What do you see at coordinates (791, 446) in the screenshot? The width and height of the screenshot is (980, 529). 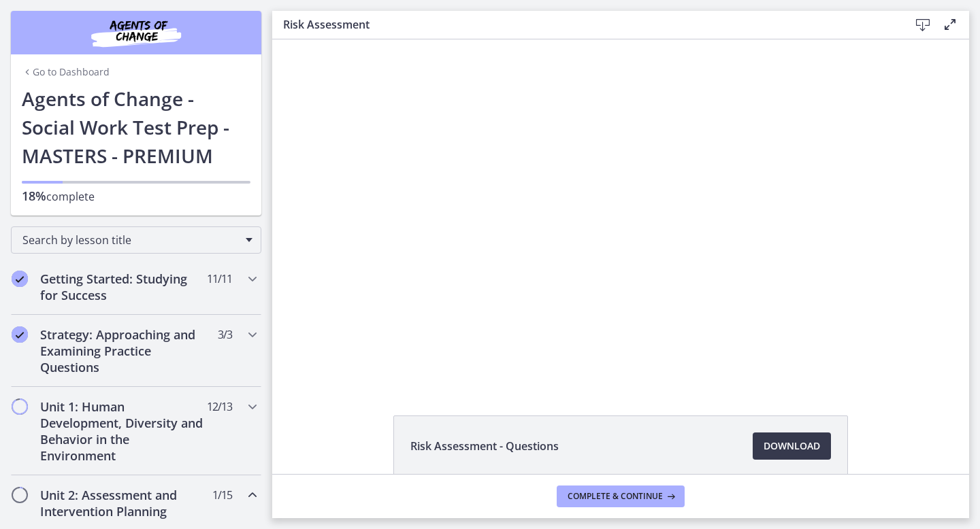 I see `span: Download` at bounding box center [791, 446].